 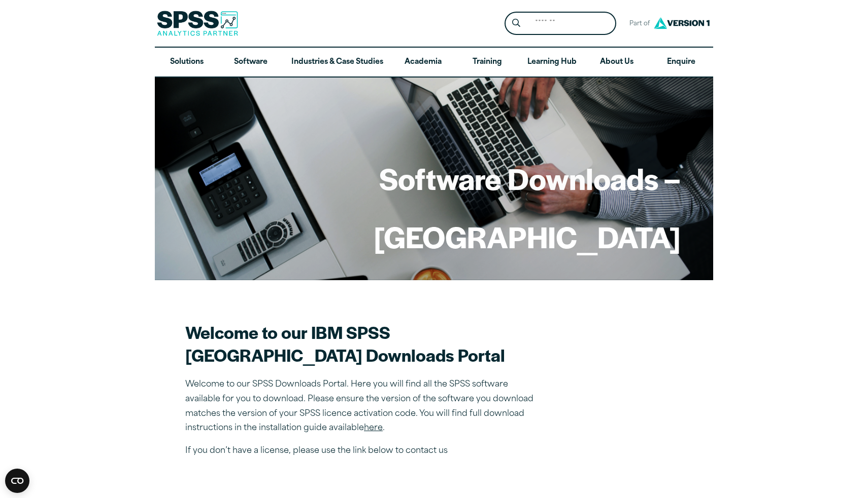 I want to click on img: Version1 Logo, so click(x=681, y=23).